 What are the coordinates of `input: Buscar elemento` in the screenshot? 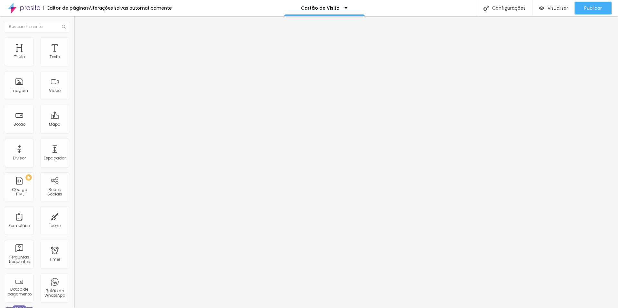 It's located at (37, 27).